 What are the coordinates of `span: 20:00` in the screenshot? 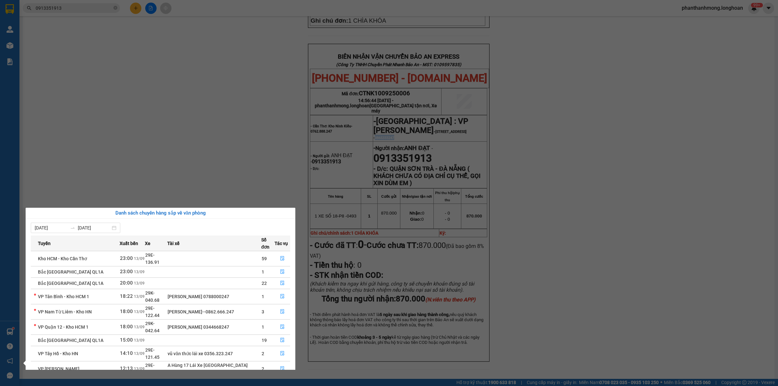 It's located at (126, 283).